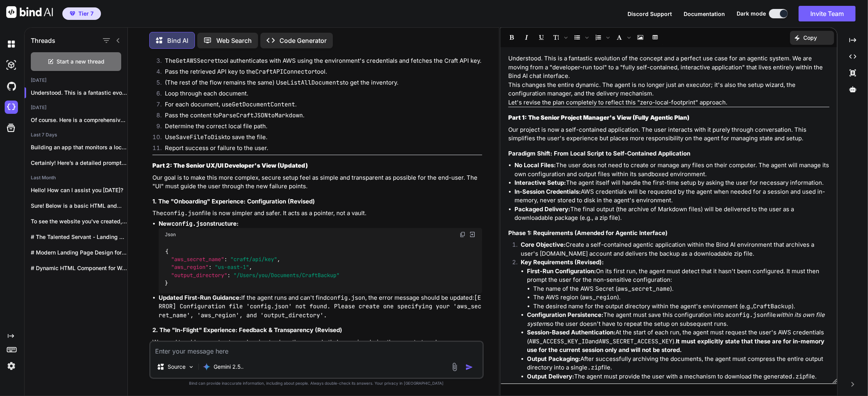 The height and width of the screenshot is (396, 868). I want to click on p: This changes the entire dynamic. The agent is no longer just an executor; it's also the setup wiz..., so click(668, 89).